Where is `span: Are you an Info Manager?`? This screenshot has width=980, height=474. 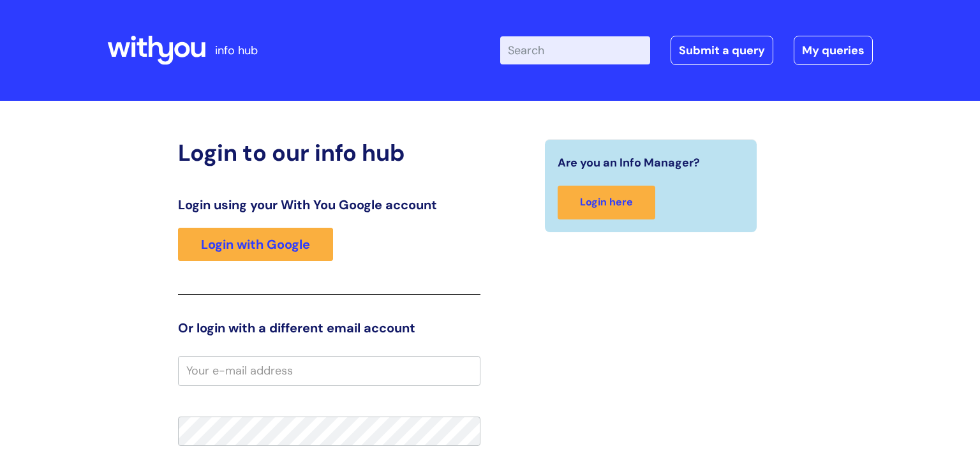
span: Are you an Info Manager? is located at coordinates (628, 163).